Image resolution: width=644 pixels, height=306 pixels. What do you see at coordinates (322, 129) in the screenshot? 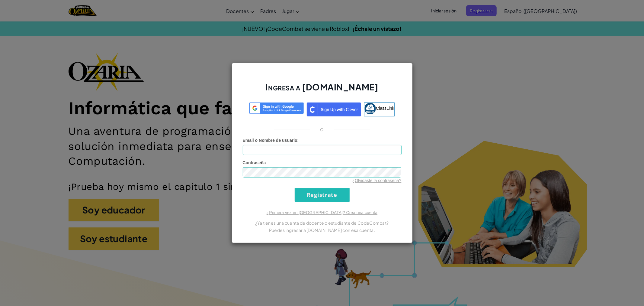
I see `p: o` at bounding box center [322, 129].